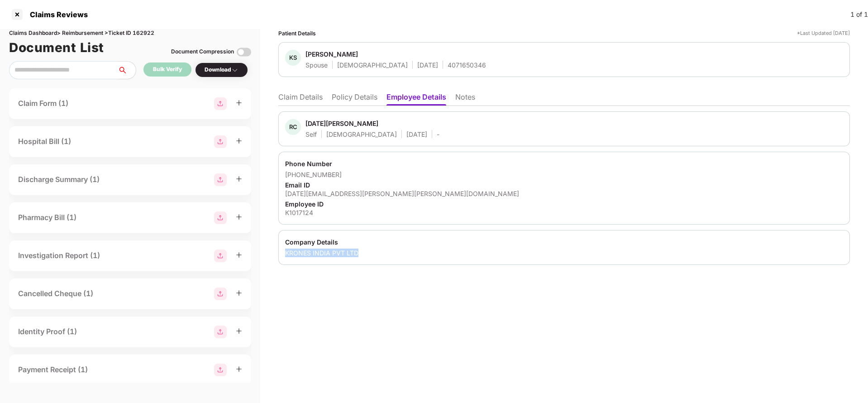 The image size is (868, 403). I want to click on div: Claims Reviews, so click(56, 14).